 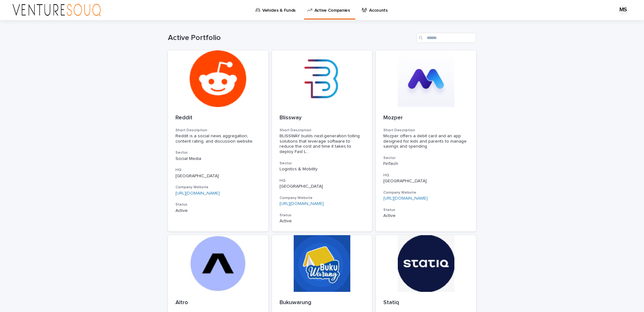 What do you see at coordinates (426, 164) in the screenshot?
I see `p: FinTech` at bounding box center [426, 164].